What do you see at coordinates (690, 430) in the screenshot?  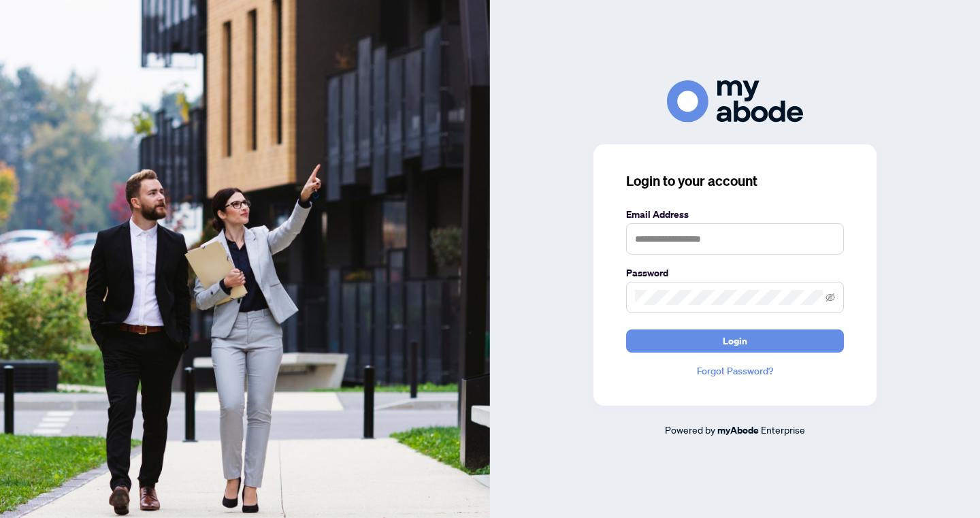 I see `span: Powered by` at bounding box center [690, 430].